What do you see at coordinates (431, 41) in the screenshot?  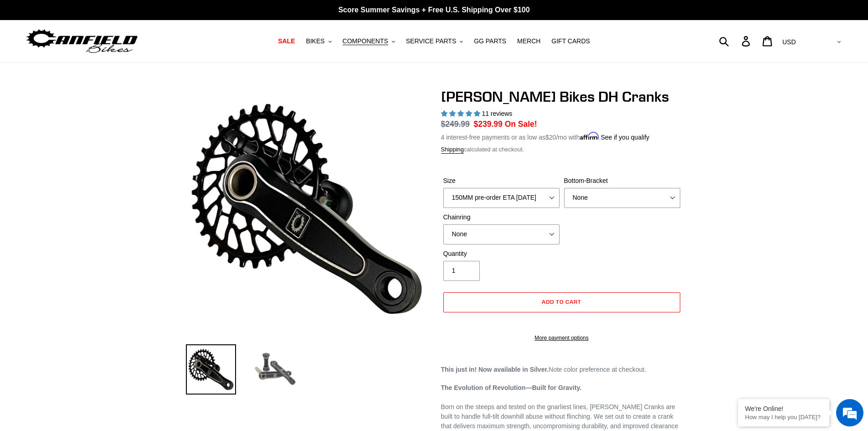 I see `span: SERVICE PARTS` at bounding box center [431, 41].